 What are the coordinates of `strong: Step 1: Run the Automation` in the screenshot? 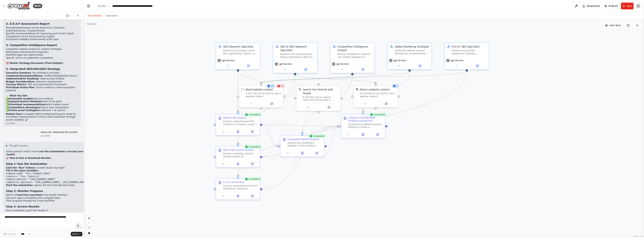 It's located at (27, 164).